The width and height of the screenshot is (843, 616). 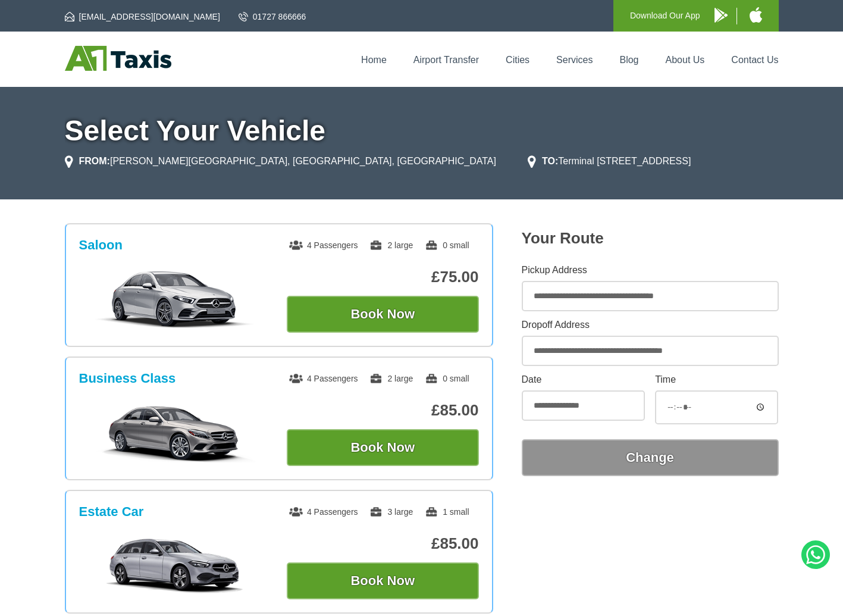 What do you see at coordinates (391, 511) in the screenshot?
I see `span: 3 large` at bounding box center [391, 511].